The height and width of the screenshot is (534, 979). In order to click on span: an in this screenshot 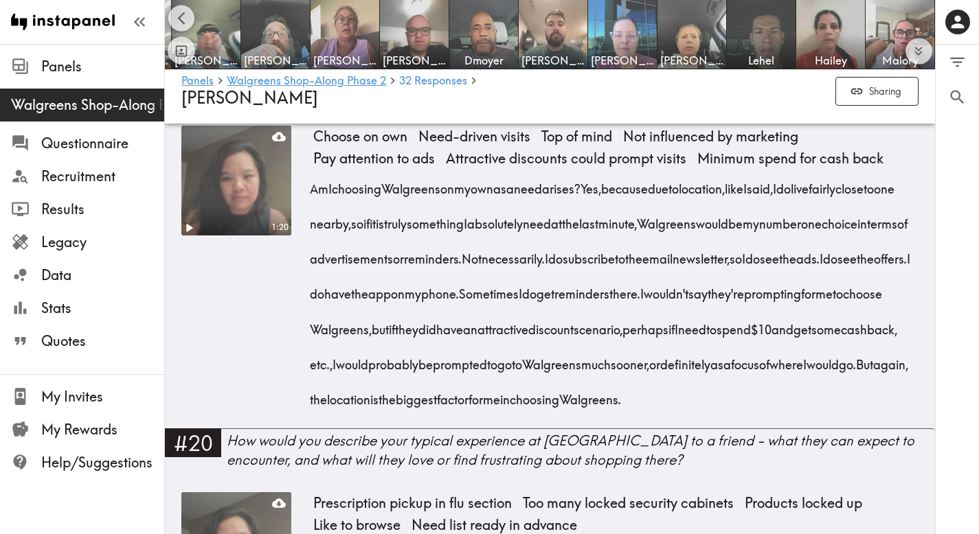, I will do `click(470, 324)`.